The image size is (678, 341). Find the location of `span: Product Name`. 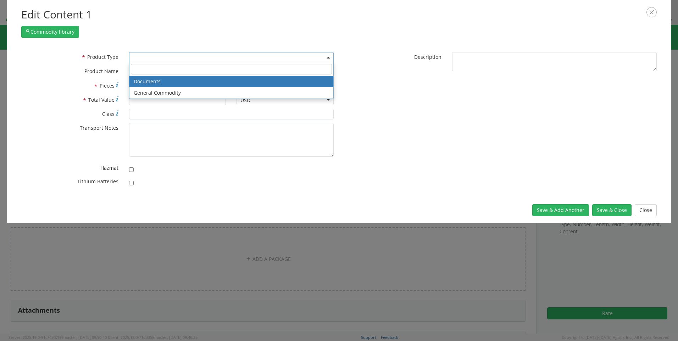

span: Product Name is located at coordinates (101, 71).